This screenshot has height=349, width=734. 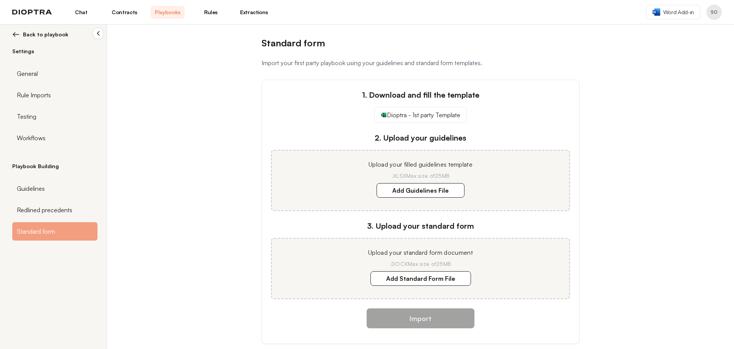 I want to click on a: Word Add-in, so click(x=674, y=12).